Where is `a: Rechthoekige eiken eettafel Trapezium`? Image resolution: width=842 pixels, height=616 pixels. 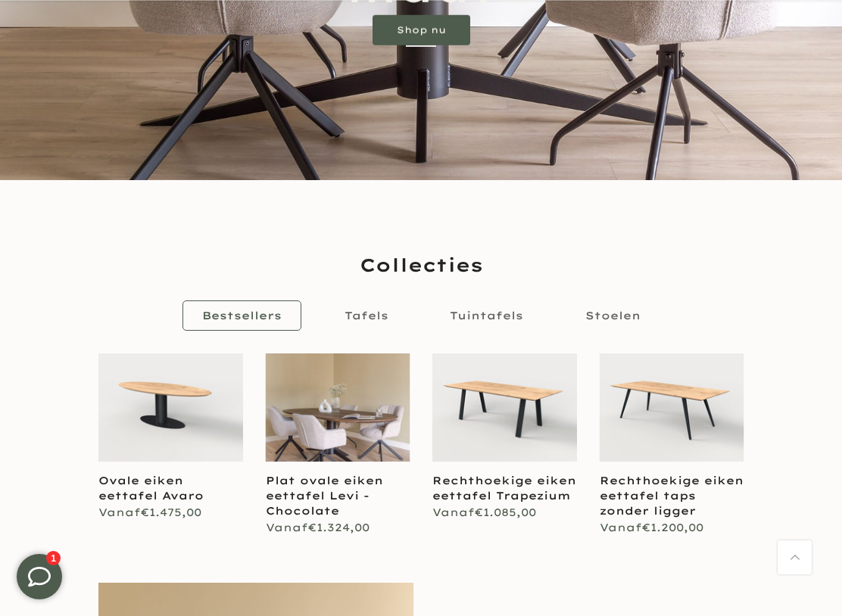 a: Rechthoekige eiken eettafel Trapezium is located at coordinates (504, 488).